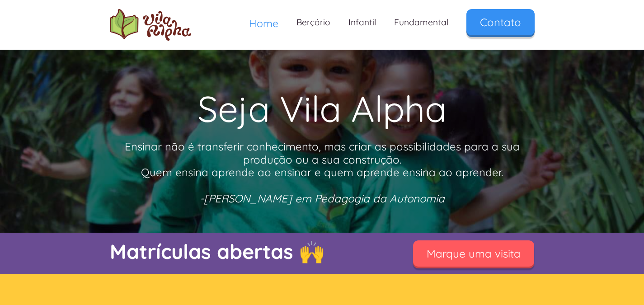 The width and height of the screenshot is (644, 305). What do you see at coordinates (322, 109) in the screenshot?
I see `h1: Seja Vila Alpha` at bounding box center [322, 109].